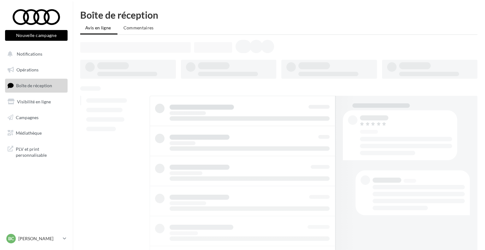  Describe the element at coordinates (27, 69) in the screenshot. I see `span: Opérations` at that location.